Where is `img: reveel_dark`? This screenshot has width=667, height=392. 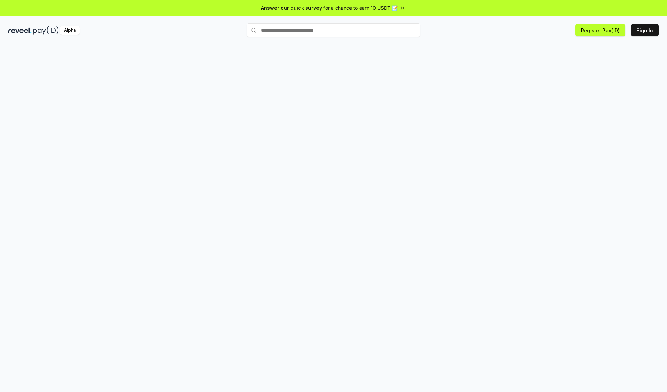 img: reveel_dark is located at coordinates (20, 30).